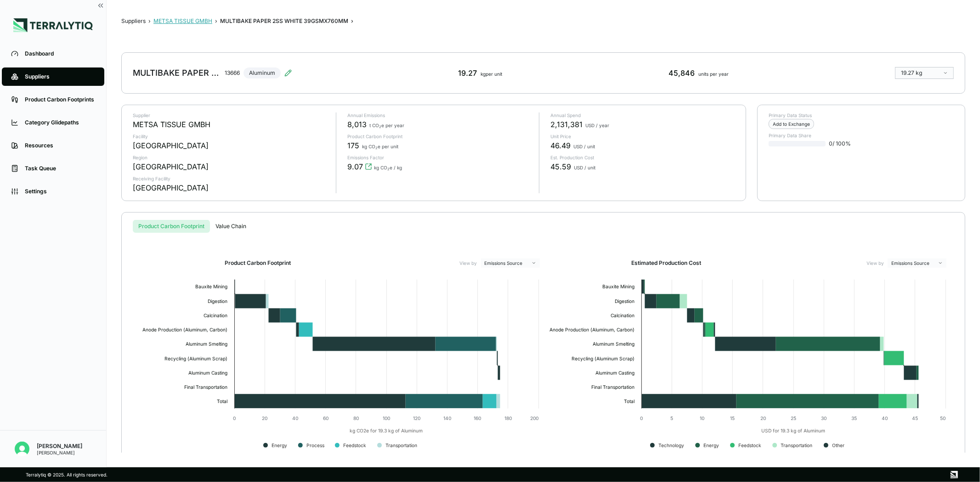  I want to click on div: METSA TISSUE GMBH, so click(171, 125).